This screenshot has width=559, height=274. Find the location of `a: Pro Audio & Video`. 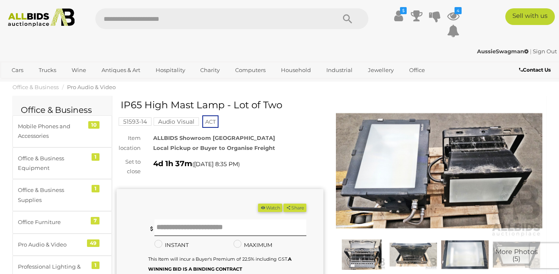

a: Pro Audio & Video is located at coordinates (91, 87).